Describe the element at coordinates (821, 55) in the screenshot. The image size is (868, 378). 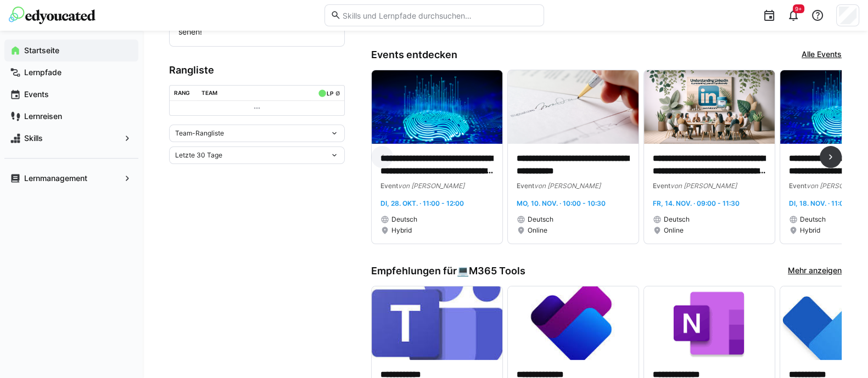
I see `a: Alle Events` at that location.